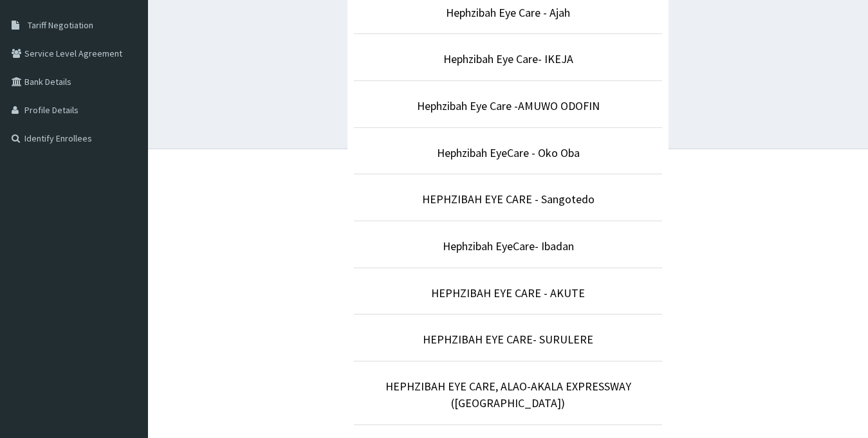 This screenshot has width=868, height=438. Describe the element at coordinates (508, 293) in the screenshot. I see `a: HEPHZIBAH EYE CARE - AKUTE` at that location.